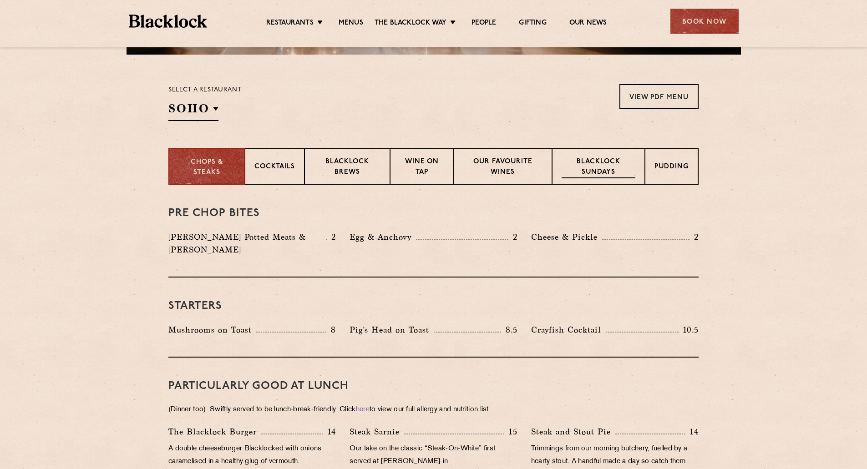  I want to click on a: Menus, so click(351, 24).